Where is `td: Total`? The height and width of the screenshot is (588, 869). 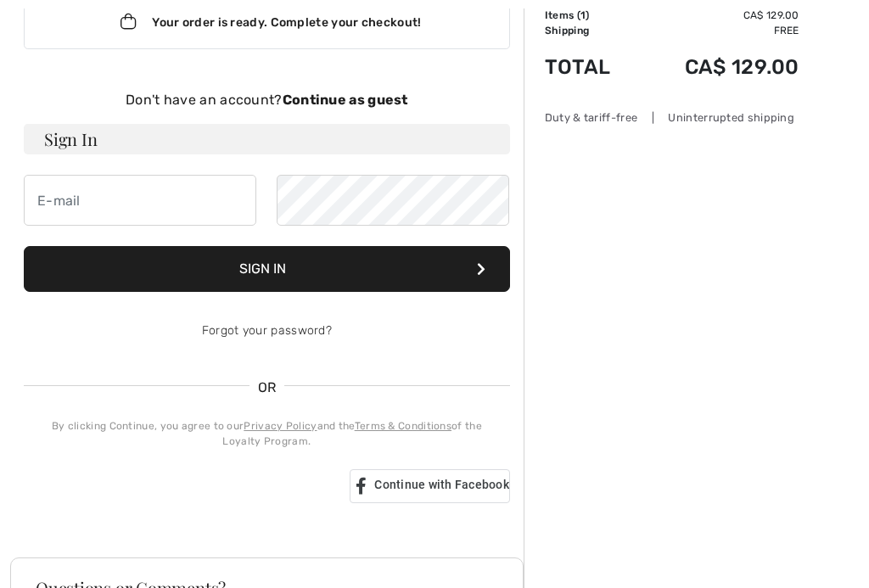
td: Total is located at coordinates (591, 67).